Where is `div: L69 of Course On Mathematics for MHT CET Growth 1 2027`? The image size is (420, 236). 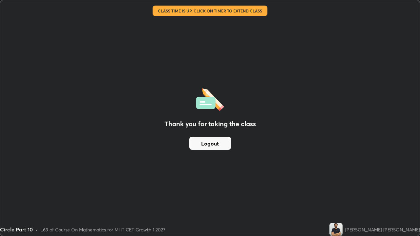
div: L69 of Course On Mathematics for MHT CET Growth 1 2027 is located at coordinates (103, 230).